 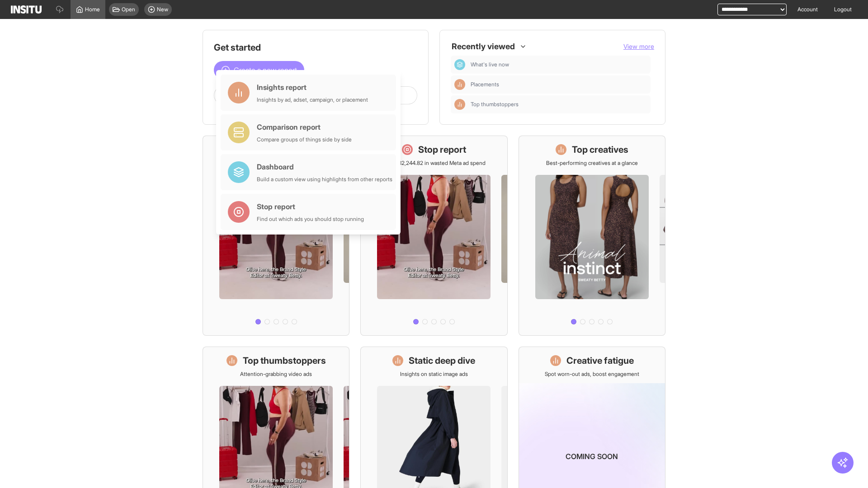 I want to click on div: Compare groups of things side by side, so click(x=304, y=140).